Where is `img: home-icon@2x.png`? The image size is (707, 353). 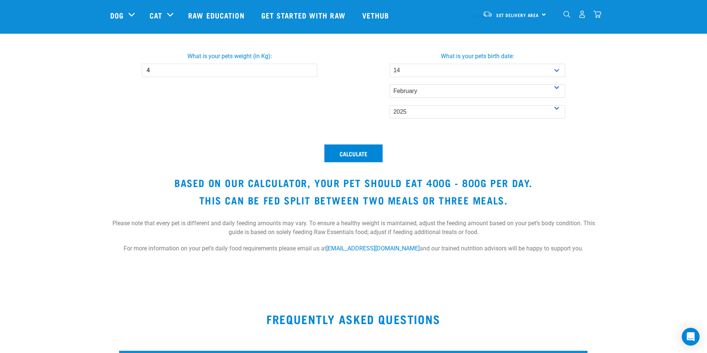
img: home-icon@2x.png is located at coordinates (597, 14).